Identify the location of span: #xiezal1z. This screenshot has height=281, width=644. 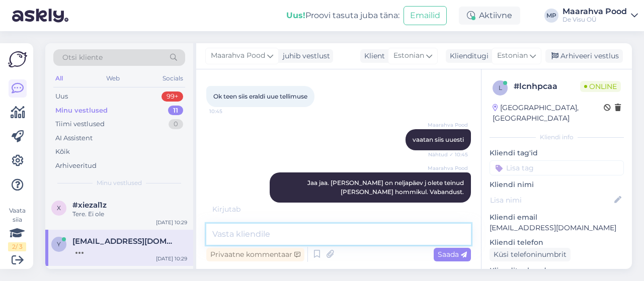
(90, 205).